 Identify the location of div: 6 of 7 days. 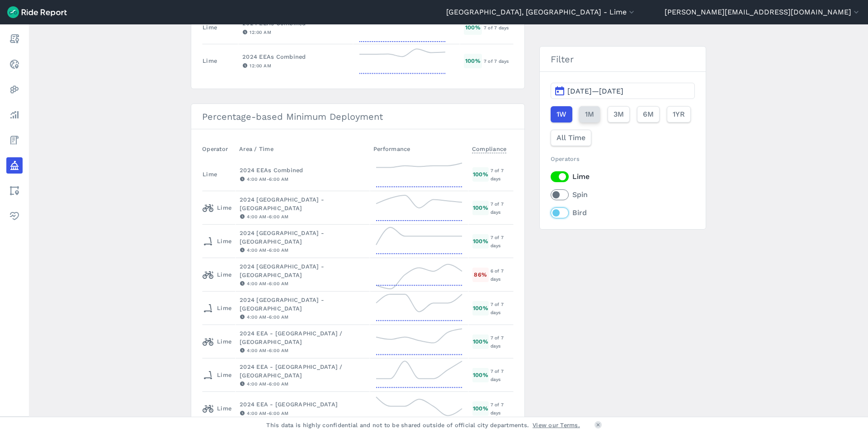
(502, 275).